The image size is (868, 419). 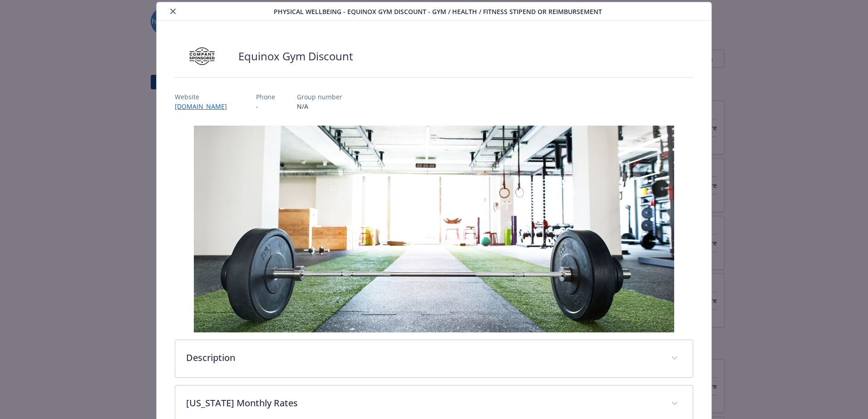 I want to click on div: Description, so click(x=434, y=359).